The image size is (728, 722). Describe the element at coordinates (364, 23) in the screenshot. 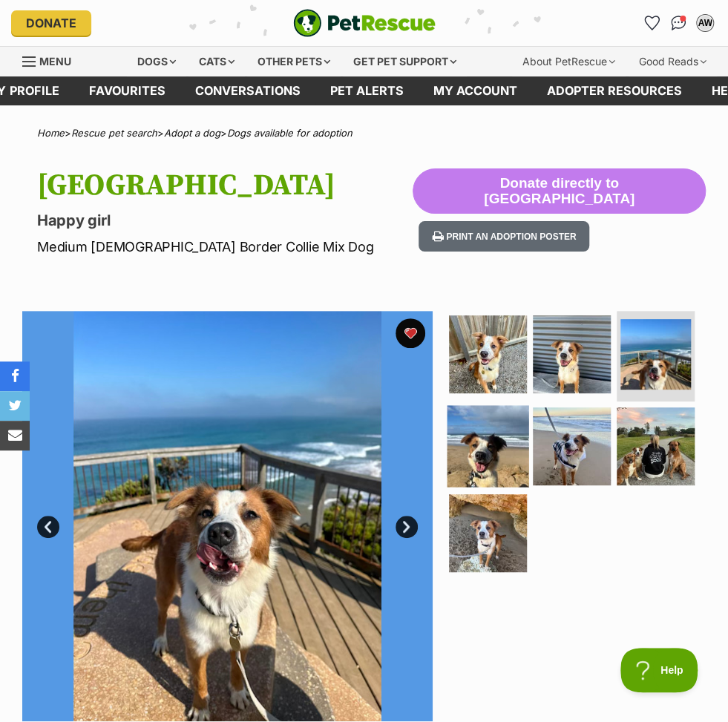

I see `a: PetRescue` at that location.